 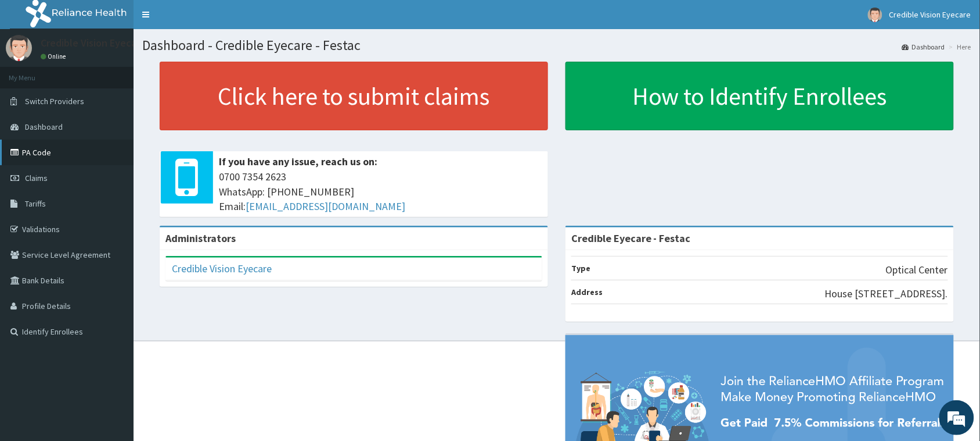 What do you see at coordinates (924, 47) in the screenshot?
I see `a: Dashboard` at bounding box center [924, 47].